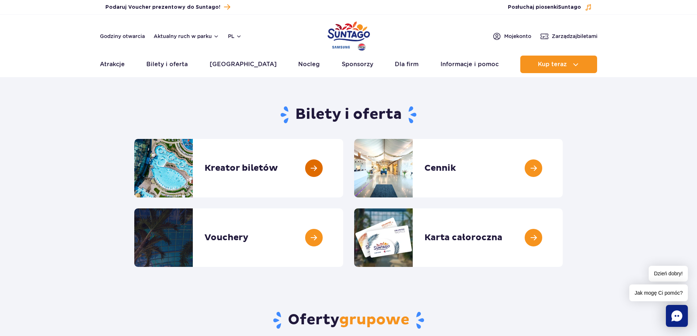 The width and height of the screenshot is (697, 336). What do you see at coordinates (357, 64) in the screenshot?
I see `a: Sponsorzy` at bounding box center [357, 64].